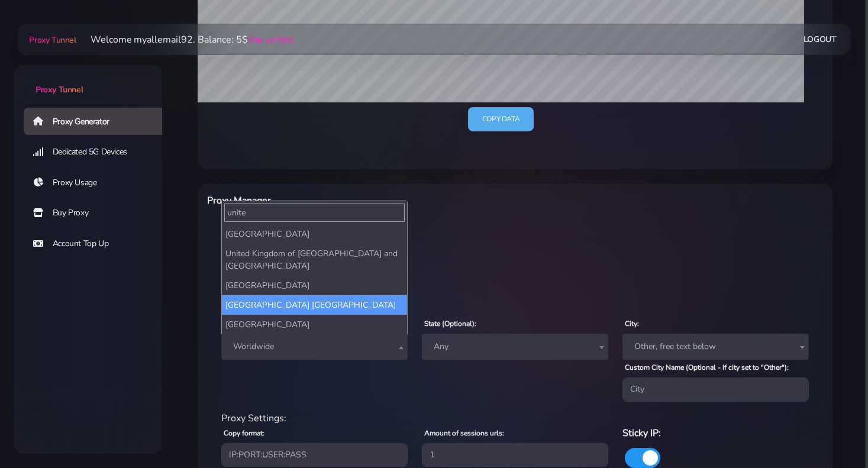 Image resolution: width=868 pixels, height=468 pixels. What do you see at coordinates (632, 324) in the screenshot?
I see `label: City:` at bounding box center [632, 324].